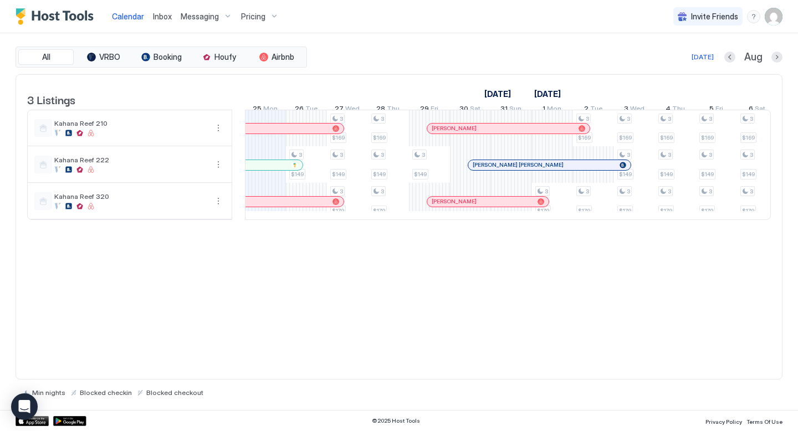 This screenshot has width=798, height=431. I want to click on span: Blocked checkin, so click(106, 392).